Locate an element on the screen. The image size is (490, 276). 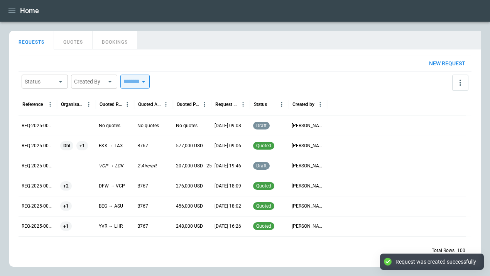
p: BKK → LAX is located at coordinates (111, 146).